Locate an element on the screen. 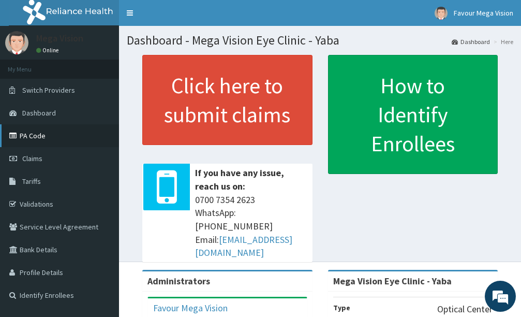  img: d_794563401_company_1708531726252_794563401 is located at coordinates (31, 65).